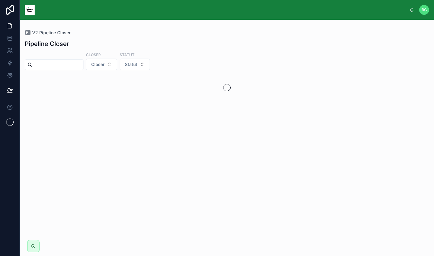  I want to click on h1: Pipeline Closer, so click(47, 44).